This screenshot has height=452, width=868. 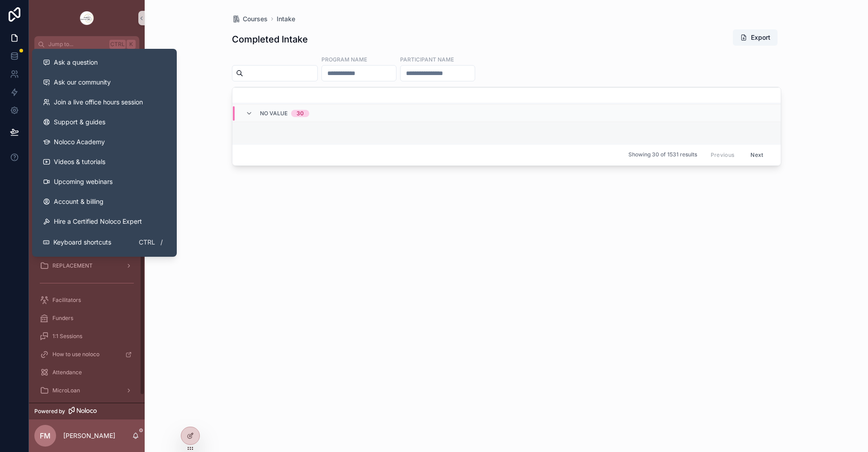 What do you see at coordinates (286, 19) in the screenshot?
I see `span: Intake` at bounding box center [286, 19].